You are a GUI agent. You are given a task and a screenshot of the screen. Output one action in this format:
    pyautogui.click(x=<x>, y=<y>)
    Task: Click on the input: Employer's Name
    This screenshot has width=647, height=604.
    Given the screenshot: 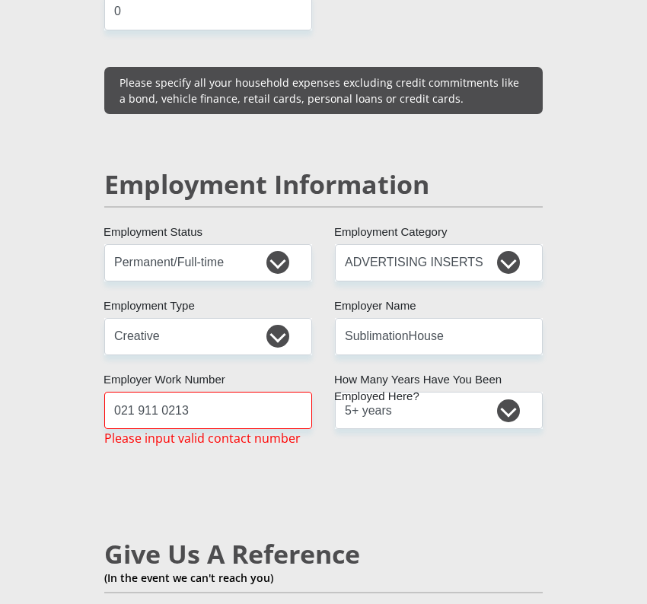 What is the action you would take?
    pyautogui.click(x=438, y=336)
    